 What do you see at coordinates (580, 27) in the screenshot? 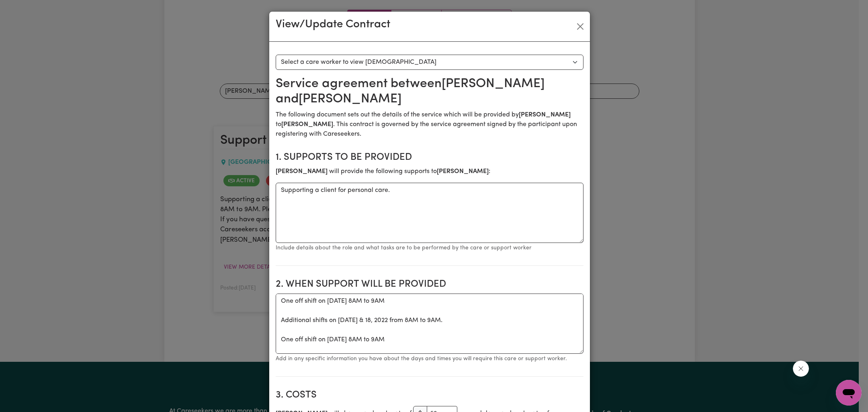
I see `button: Close` at bounding box center [580, 27].